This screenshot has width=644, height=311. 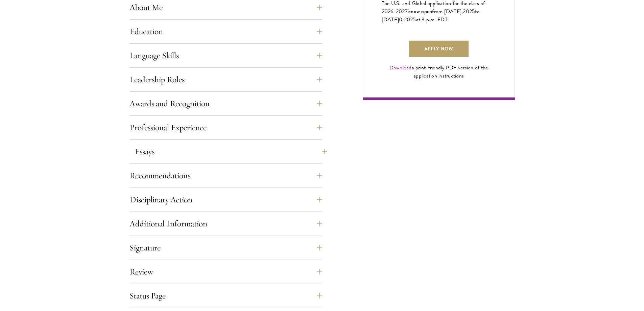 I want to click on button: Additional Information, so click(x=226, y=224).